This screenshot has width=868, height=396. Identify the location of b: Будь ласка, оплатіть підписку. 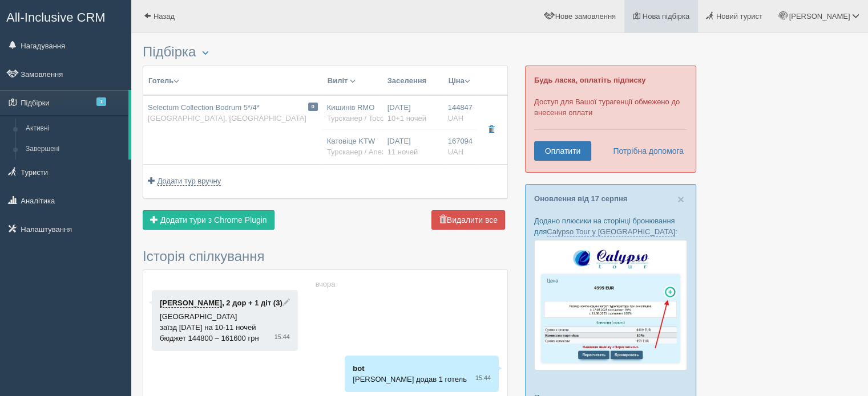
(589, 80).